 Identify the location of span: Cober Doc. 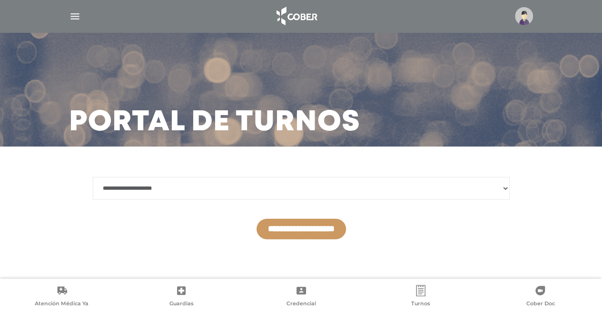
(540, 304).